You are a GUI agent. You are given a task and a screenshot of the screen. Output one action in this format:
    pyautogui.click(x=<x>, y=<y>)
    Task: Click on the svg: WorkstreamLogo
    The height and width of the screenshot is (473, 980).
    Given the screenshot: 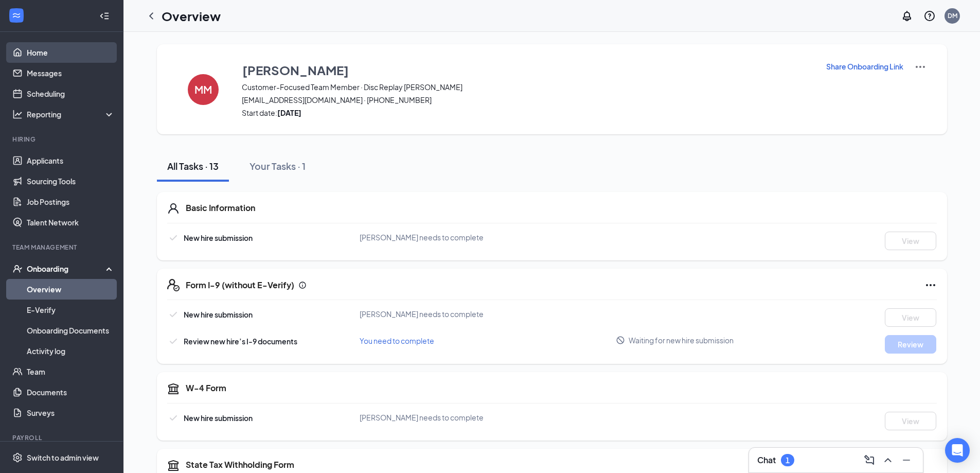 What is the action you would take?
    pyautogui.click(x=16, y=15)
    